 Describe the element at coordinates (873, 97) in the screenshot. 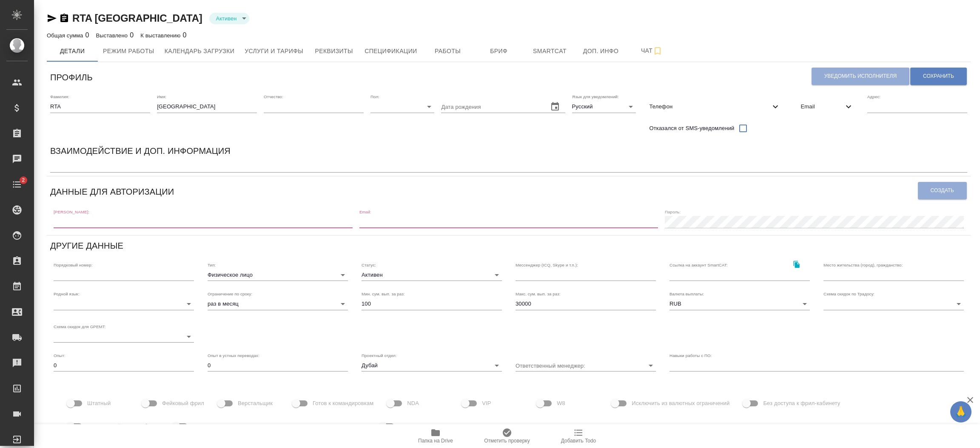

I see `label: Адрес:` at that location.